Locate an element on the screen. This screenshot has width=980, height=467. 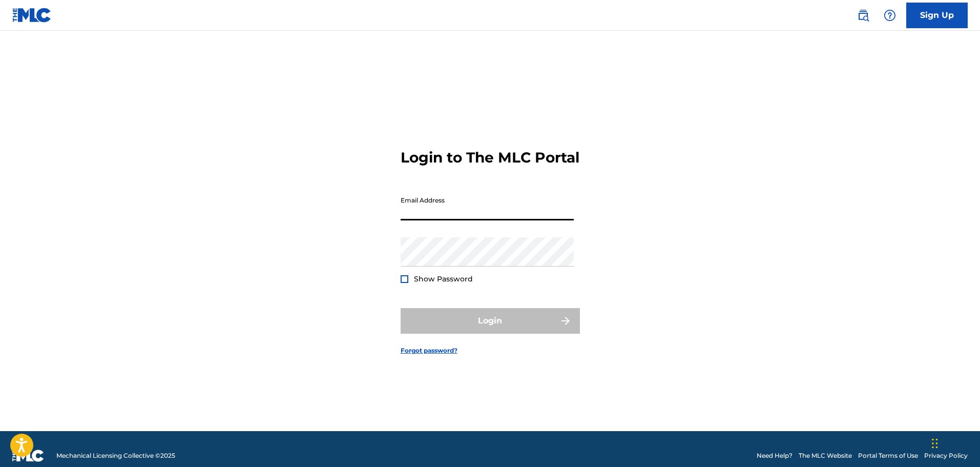
a: Sign Up is located at coordinates (937, 15).